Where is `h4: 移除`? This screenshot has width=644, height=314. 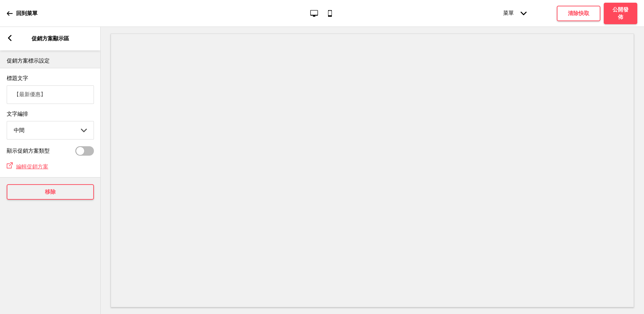
h4: 移除 is located at coordinates (50, 192).